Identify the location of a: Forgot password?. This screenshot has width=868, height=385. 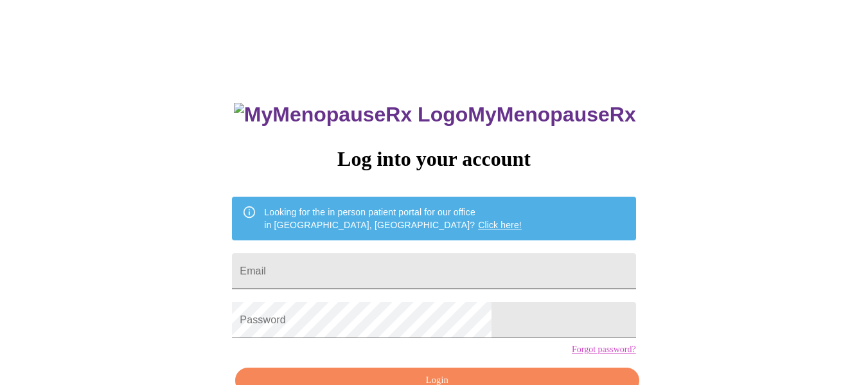
(604, 350).